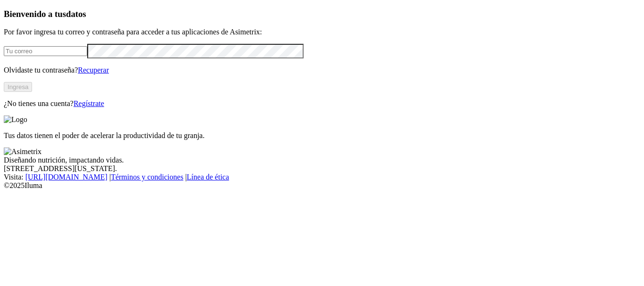  What do you see at coordinates (322, 177) in the screenshot?
I see `div: Visita : | |` at bounding box center [322, 177].